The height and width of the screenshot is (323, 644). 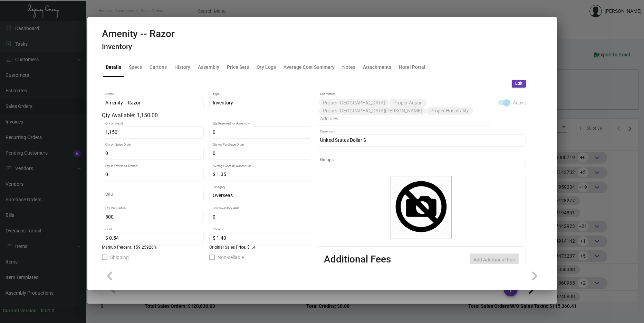 What do you see at coordinates (412, 67) in the screenshot?
I see `div: Hotel Portal` at bounding box center [412, 67].